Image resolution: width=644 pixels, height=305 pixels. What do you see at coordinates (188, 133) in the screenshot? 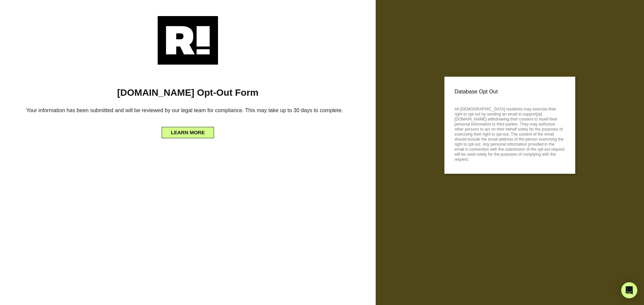
I see `button: LEARN MORE` at bounding box center [188, 133].